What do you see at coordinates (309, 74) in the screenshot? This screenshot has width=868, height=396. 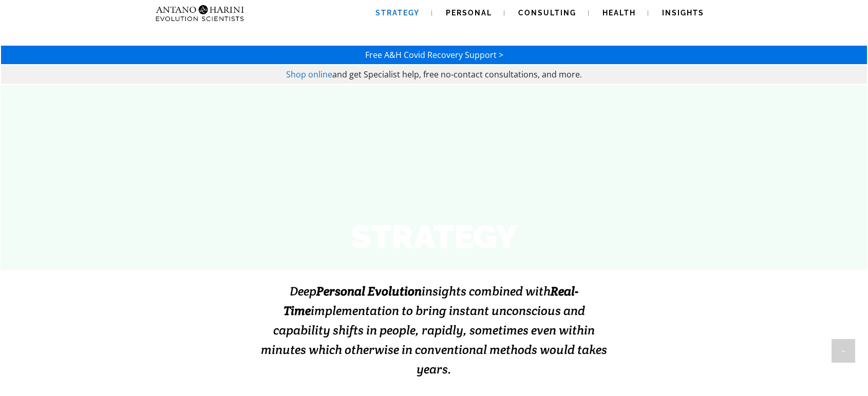 I see `a: Shop online` at bounding box center [309, 74].